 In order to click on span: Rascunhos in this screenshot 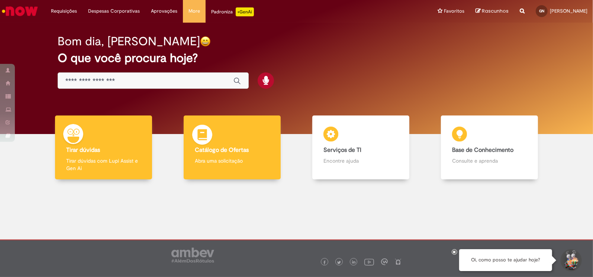, I will do `click(495, 11)`.